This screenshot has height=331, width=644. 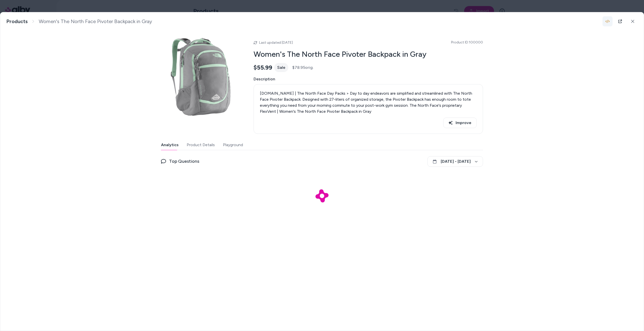 What do you see at coordinates (303, 67) in the screenshot?
I see `span: $78.95 orig.` at bounding box center [303, 67].